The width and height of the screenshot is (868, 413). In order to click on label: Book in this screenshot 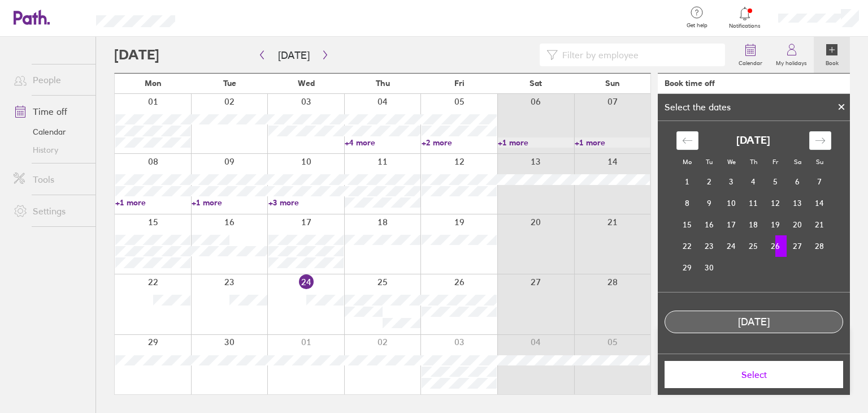, I will do `click(832, 61)`.